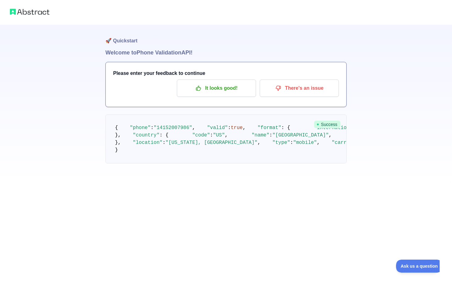  I want to click on h1: Welcome to Phone Validation API!, so click(226, 53).